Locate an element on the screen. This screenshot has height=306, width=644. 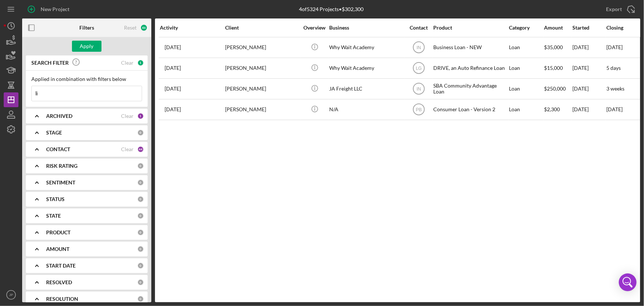
button: JP is located at coordinates (11, 295).